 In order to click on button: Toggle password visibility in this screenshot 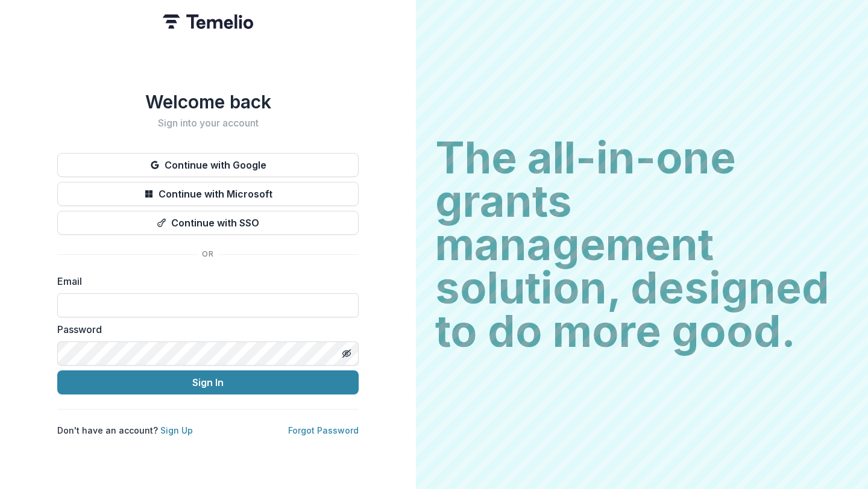, I will do `click(346, 353)`.